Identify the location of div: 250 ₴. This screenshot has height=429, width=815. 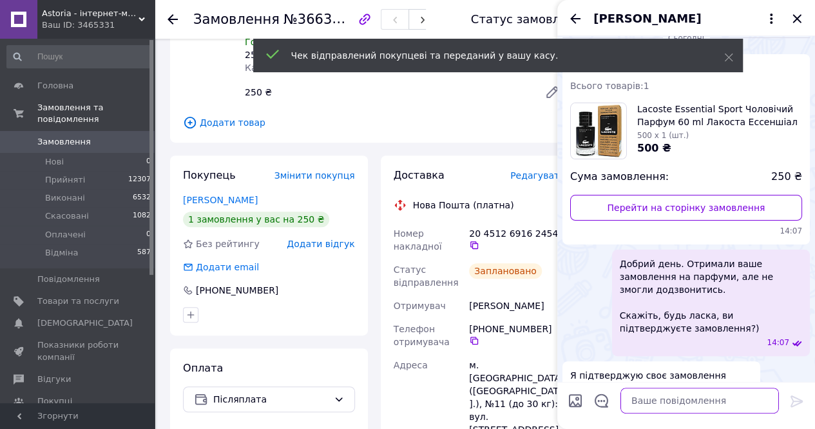
(387, 92).